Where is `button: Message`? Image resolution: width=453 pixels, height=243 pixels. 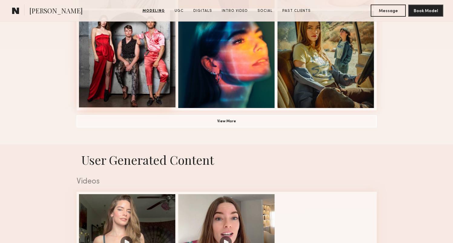 button: Message is located at coordinates (389, 11).